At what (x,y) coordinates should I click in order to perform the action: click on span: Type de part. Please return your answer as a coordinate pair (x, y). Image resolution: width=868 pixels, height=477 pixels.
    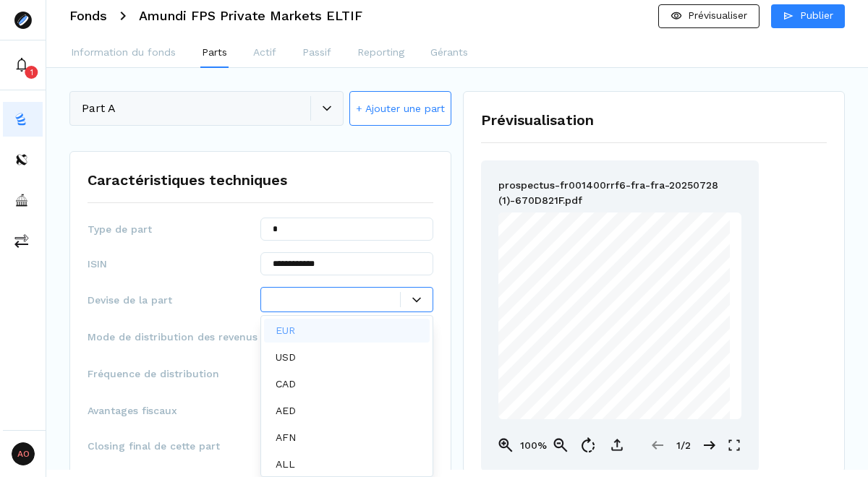
    Looking at the image, I should click on (174, 229).